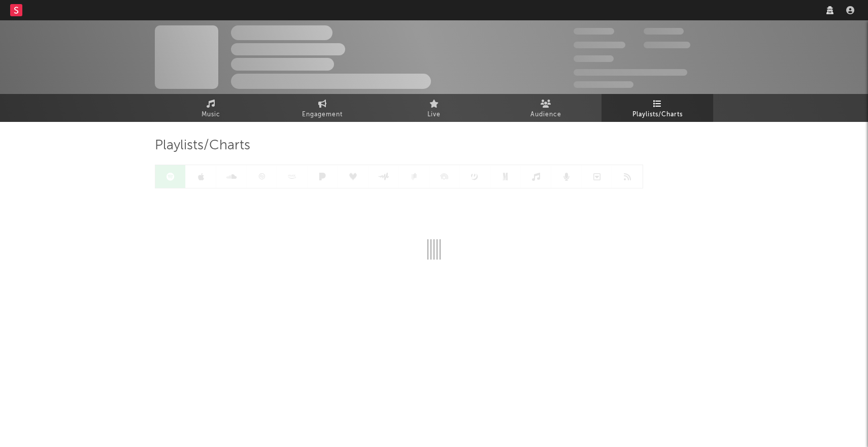  What do you see at coordinates (604, 84) in the screenshot?
I see `span: Jump Score: 85.0` at bounding box center [604, 84].